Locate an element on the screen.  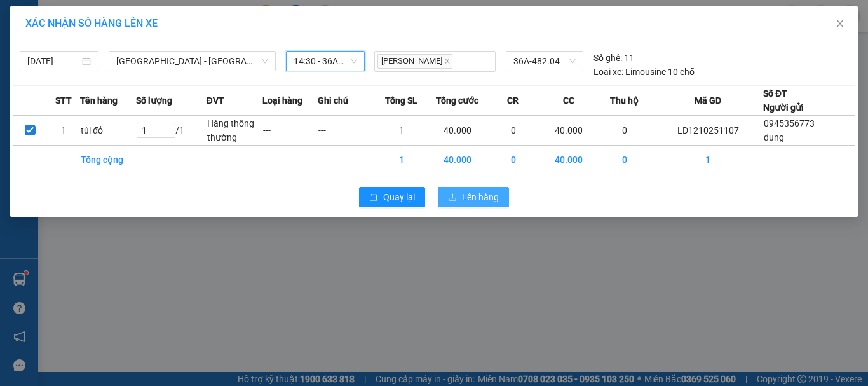
span: Lên hàng is located at coordinates (480, 197).